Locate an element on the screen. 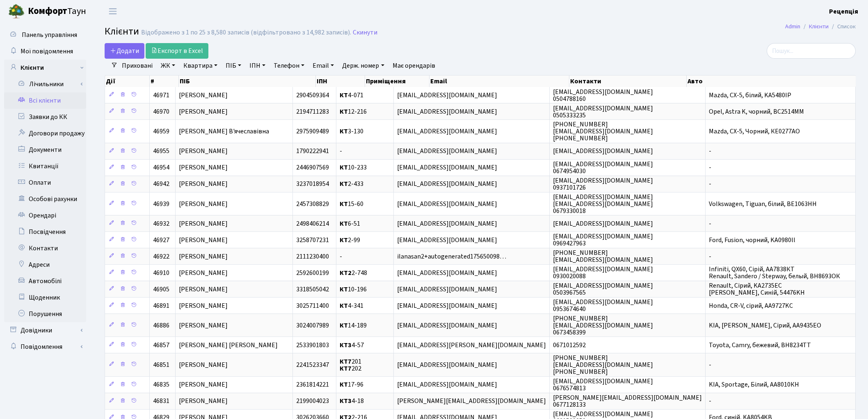 The width and height of the screenshot is (868, 419). span: 2904509364 is located at coordinates (313, 95).